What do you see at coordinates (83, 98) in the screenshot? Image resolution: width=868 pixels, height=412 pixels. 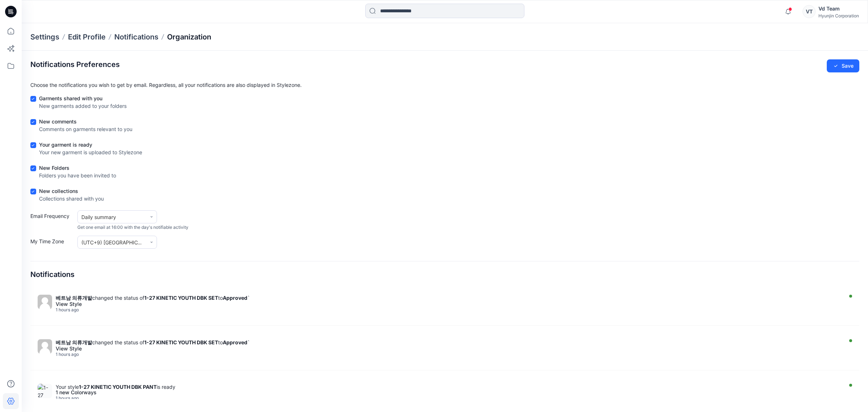 I see `div: Garments shared with you` at bounding box center [83, 98].